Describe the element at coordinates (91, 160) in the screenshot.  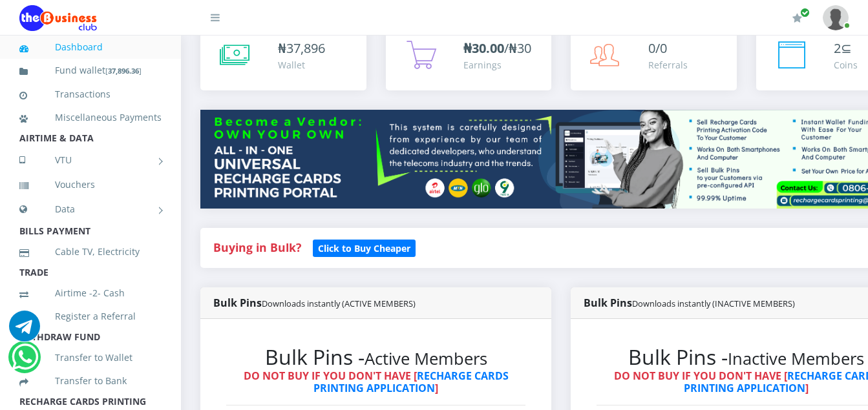
I see `a: VTU` at that location.